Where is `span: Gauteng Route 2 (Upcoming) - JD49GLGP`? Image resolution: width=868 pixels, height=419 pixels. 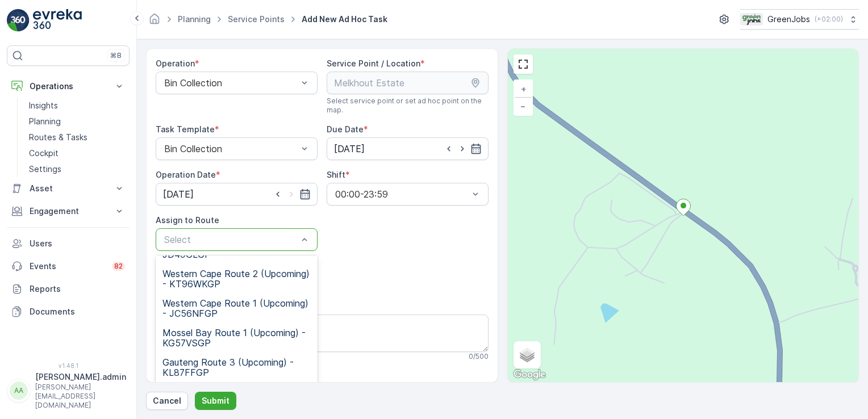 span: Gauteng Route 2 (Upcoming) - JD49GLGP is located at coordinates (236, 250).